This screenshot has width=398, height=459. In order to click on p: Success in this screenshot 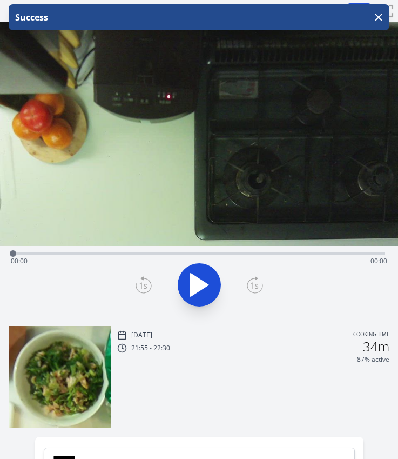, I will do `click(30, 17)`.